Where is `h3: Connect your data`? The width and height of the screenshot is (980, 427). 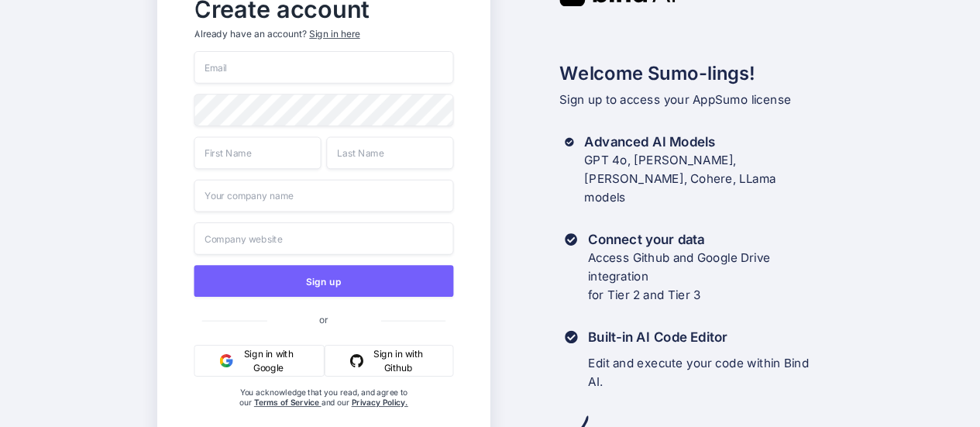
h3: Connect your data is located at coordinates (705, 239).